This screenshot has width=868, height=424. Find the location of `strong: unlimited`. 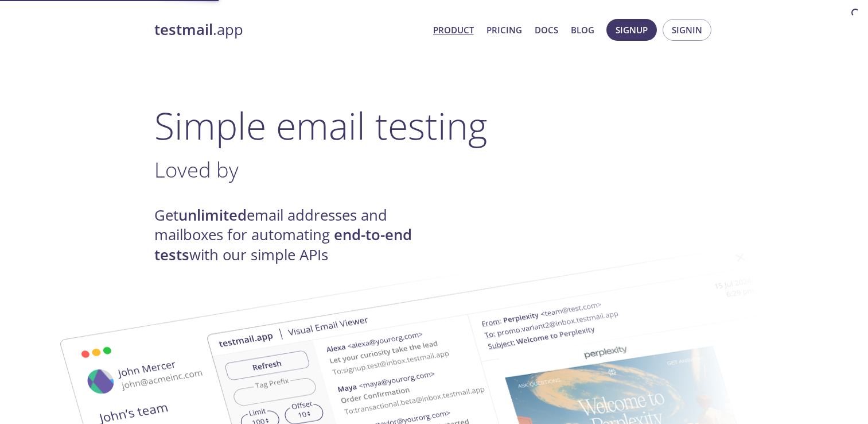

strong: unlimited is located at coordinates (213, 215).